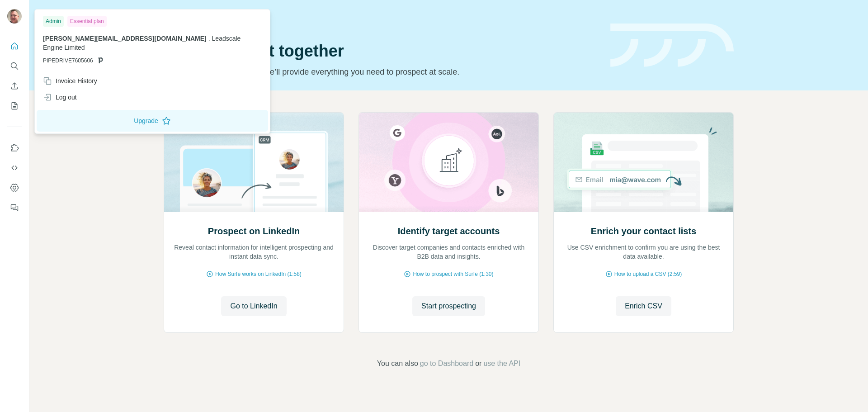 The image size is (868, 412). I want to click on p: Discover target companies and contacts enriched with B2B data and insights., so click(448, 252).